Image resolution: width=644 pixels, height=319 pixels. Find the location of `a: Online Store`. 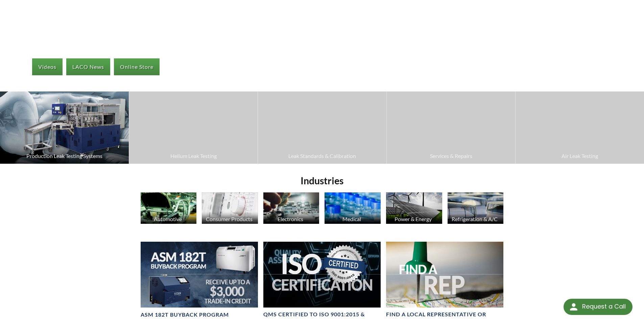

a: Online Store is located at coordinates (137, 67).